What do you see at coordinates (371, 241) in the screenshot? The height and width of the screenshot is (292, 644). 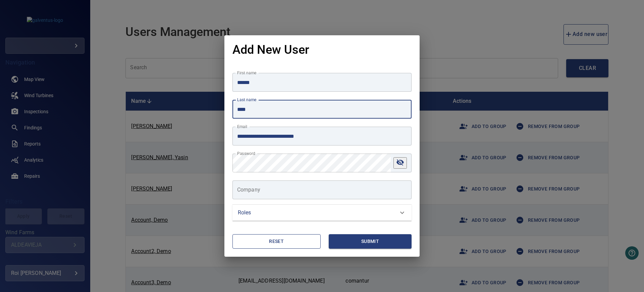 I see `button: Submit` at bounding box center [371, 241].